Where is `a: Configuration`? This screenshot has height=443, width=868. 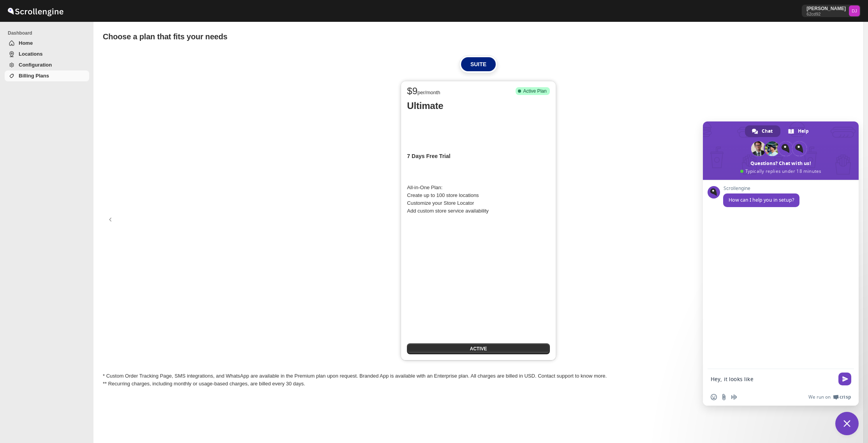 a: Configuration is located at coordinates (47, 65).